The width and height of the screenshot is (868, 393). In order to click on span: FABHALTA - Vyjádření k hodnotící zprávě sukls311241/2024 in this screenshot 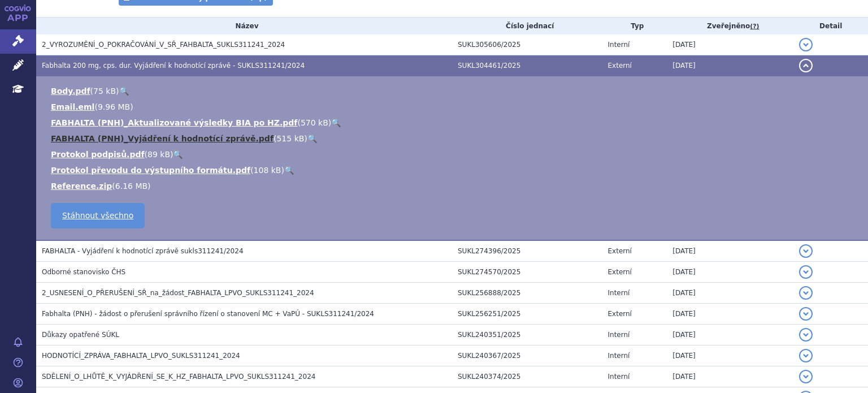, I will do `click(142, 251)`.